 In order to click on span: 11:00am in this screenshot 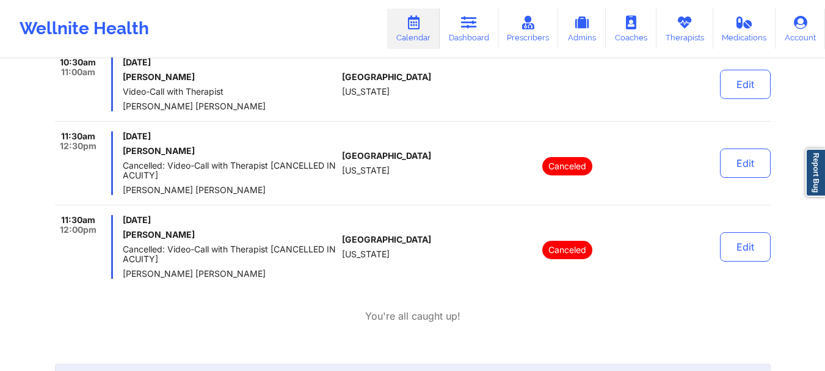, I will do `click(78, 72)`.